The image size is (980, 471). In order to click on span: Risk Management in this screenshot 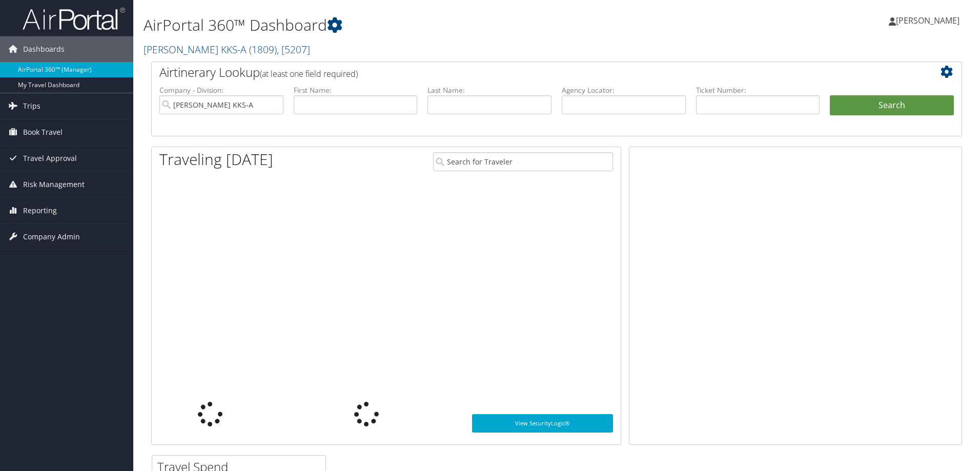, I will do `click(54, 185)`.